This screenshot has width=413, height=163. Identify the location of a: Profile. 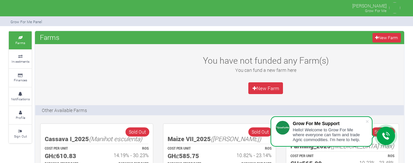
(20, 115).